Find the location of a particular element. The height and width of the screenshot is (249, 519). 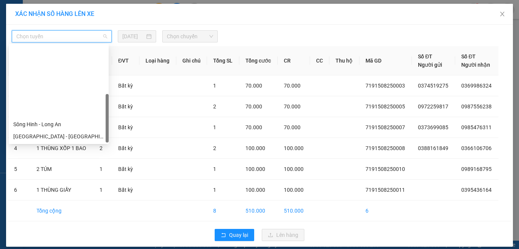

span: 0989168795 is located at coordinates (476, 169).